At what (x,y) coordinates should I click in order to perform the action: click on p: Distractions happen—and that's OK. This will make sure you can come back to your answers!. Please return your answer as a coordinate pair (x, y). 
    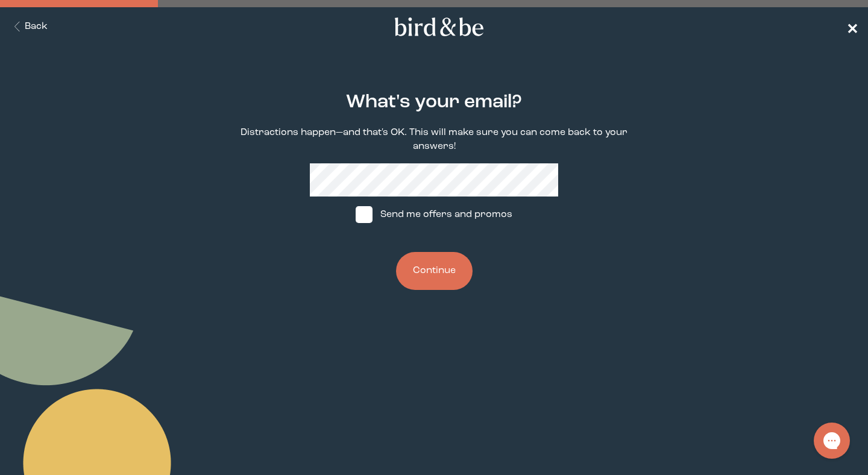
    Looking at the image, I should click on (434, 140).